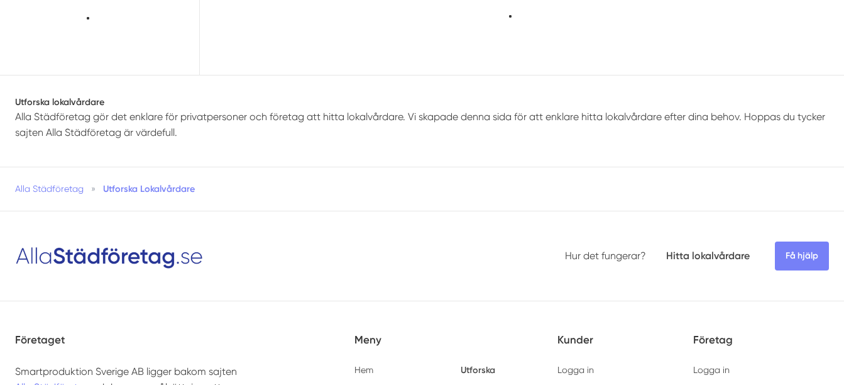 The width and height of the screenshot is (844, 385). I want to click on h5: Kunder, so click(625, 347).